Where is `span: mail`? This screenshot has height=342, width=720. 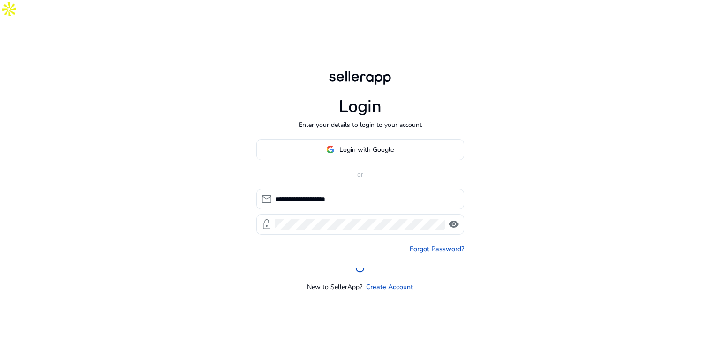
span: mail is located at coordinates (267, 199).